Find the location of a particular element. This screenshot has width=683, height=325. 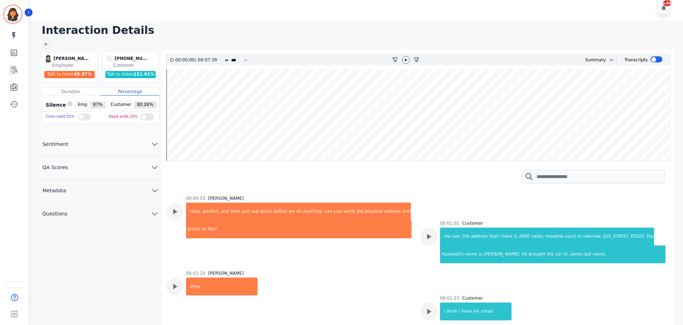

div: do is located at coordinates (298, 212).